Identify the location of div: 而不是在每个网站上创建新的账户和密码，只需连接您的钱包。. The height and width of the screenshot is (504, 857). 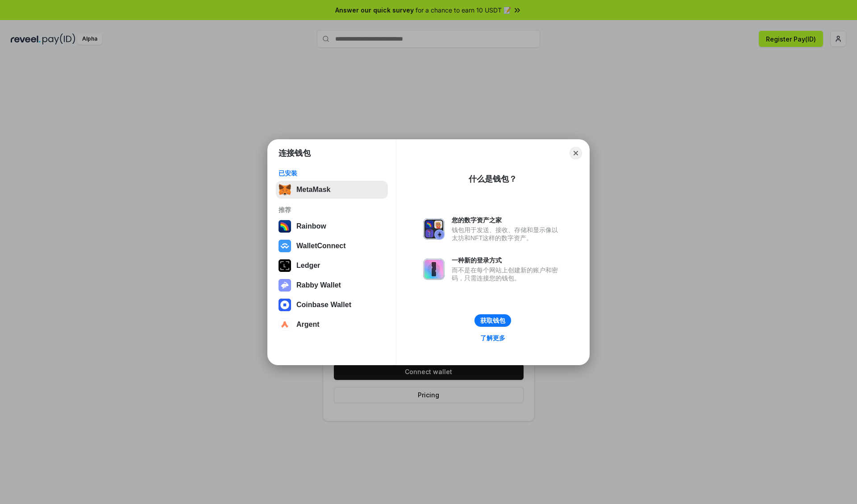
(507, 274).